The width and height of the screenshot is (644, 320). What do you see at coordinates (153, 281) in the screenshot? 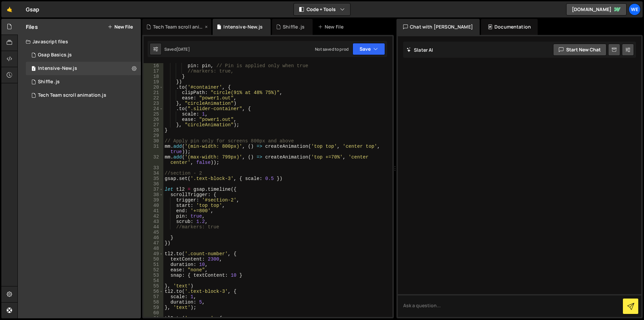
I see `div: 54` at bounding box center [153, 281].